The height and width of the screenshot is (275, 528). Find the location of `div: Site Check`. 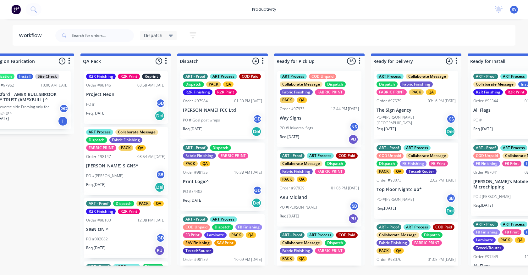

div: Site Check is located at coordinates (47, 76).